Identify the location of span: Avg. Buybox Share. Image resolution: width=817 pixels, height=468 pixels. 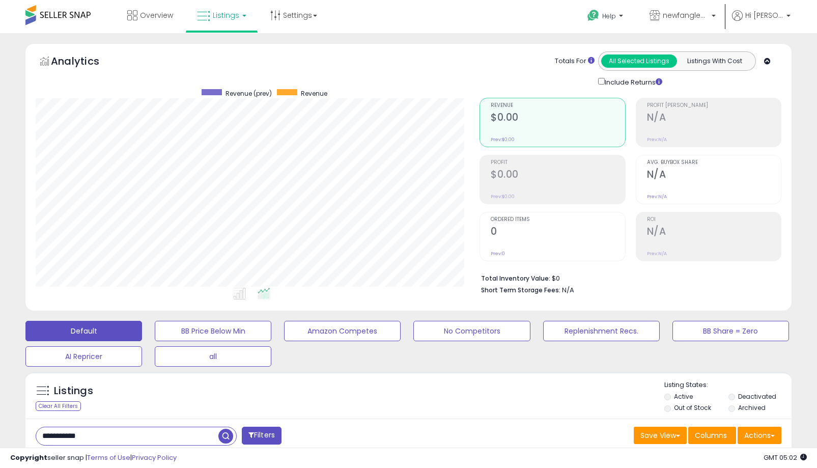
(714, 162).